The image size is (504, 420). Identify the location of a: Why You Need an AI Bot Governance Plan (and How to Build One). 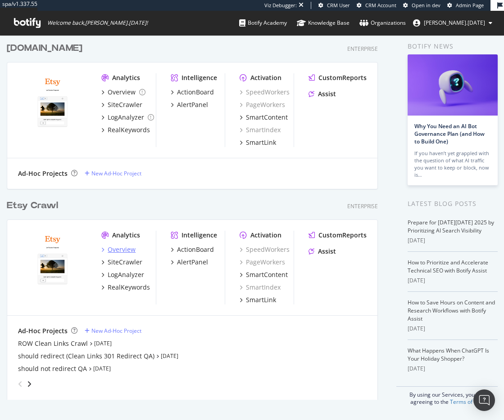
(449, 134).